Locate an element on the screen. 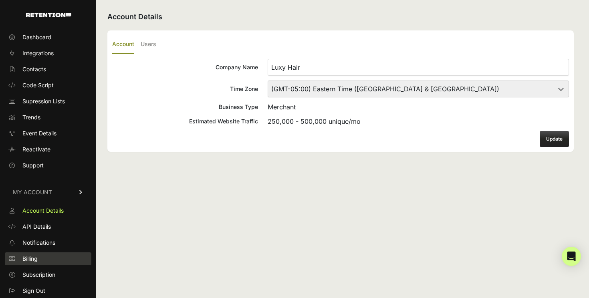 This screenshot has width=589, height=298. a: Account Details is located at coordinates (48, 211).